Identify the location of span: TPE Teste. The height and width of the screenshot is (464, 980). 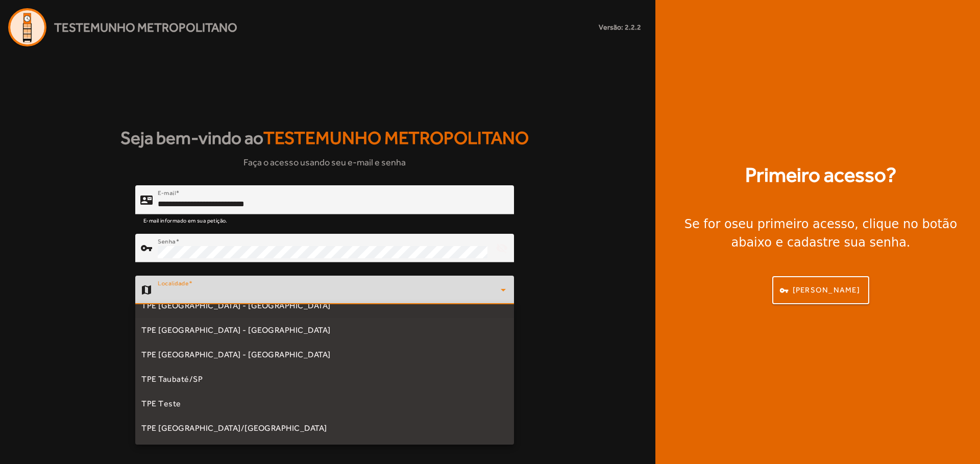
(161, 403).